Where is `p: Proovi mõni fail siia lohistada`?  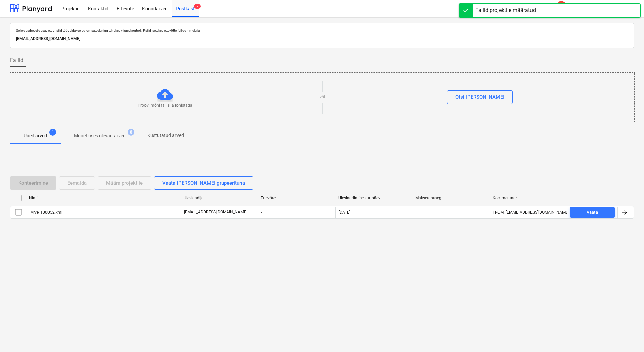 p: Proovi mõni fail siia lohistada is located at coordinates (165, 105).